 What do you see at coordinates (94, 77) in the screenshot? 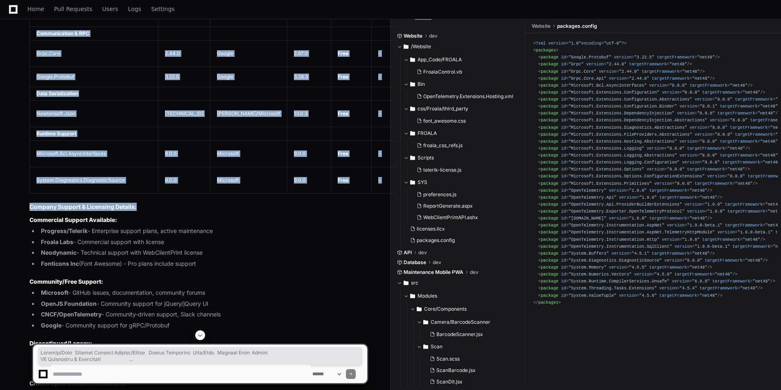
I see `td: Google.Protobuf` at bounding box center [94, 77].